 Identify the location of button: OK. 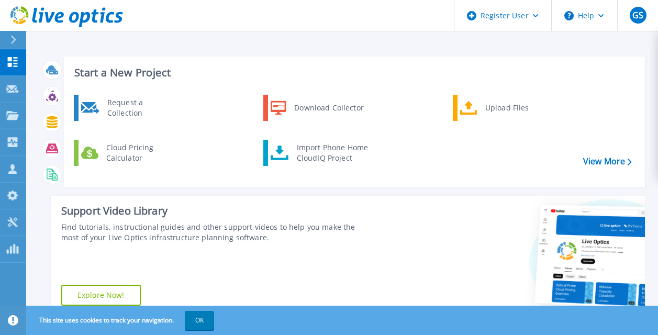
(199, 320).